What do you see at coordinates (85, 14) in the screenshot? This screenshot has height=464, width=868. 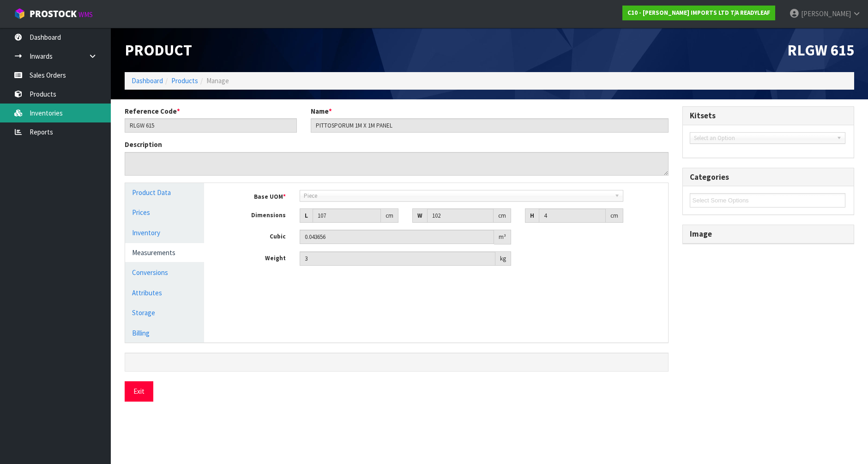 I see `small: WMS` at bounding box center [85, 14].